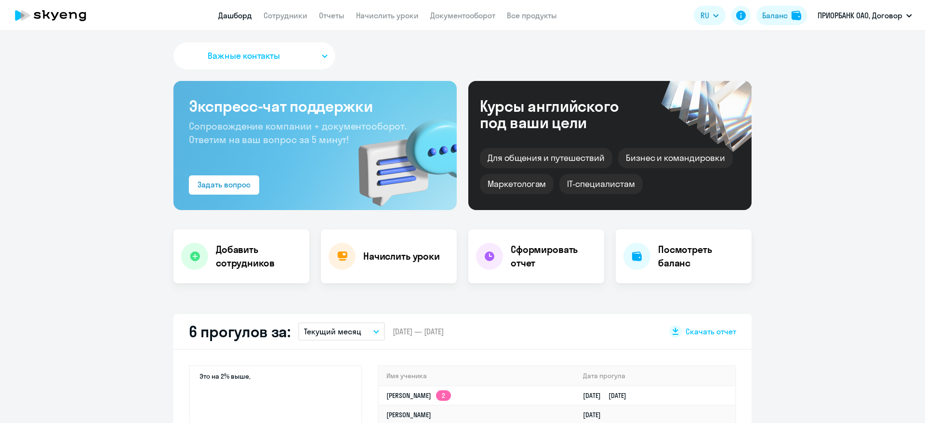 The height and width of the screenshot is (423, 925). Describe the element at coordinates (601, 184) in the screenshot. I see `div: IT-специалистам` at that location.